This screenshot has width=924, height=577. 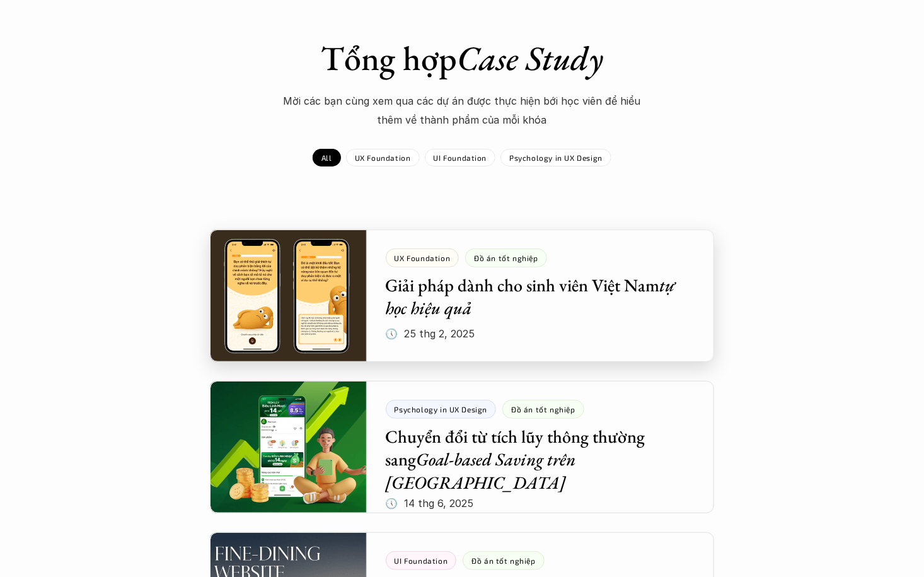 I want to click on a: Psychology in UX DesignĐồ án tốt nghiệpChuyển đổi từ tích lũy thông thường sangGoal-based Saving ..., so click(x=462, y=447).